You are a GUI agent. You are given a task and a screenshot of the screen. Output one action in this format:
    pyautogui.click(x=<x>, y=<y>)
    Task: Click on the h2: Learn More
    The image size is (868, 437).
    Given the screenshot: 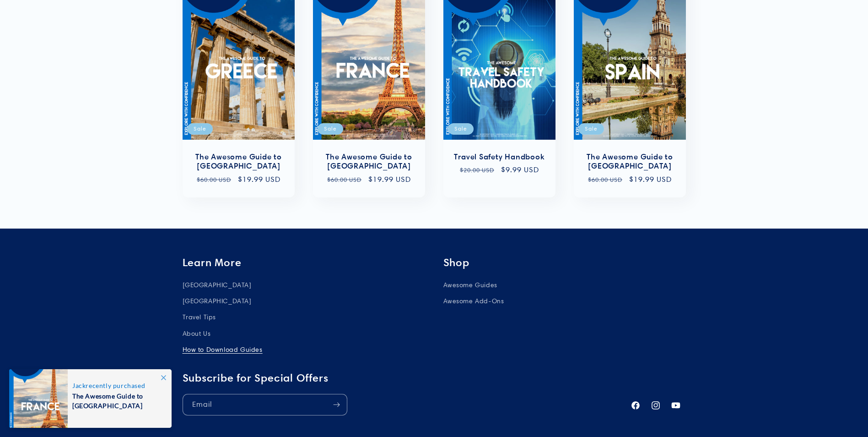 What is the action you would take?
    pyautogui.click(x=304, y=262)
    